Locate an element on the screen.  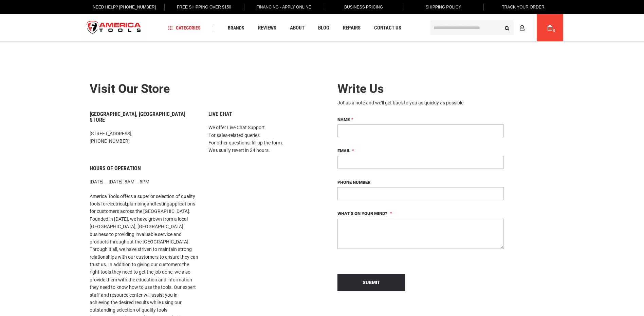
span: About is located at coordinates (297, 28).